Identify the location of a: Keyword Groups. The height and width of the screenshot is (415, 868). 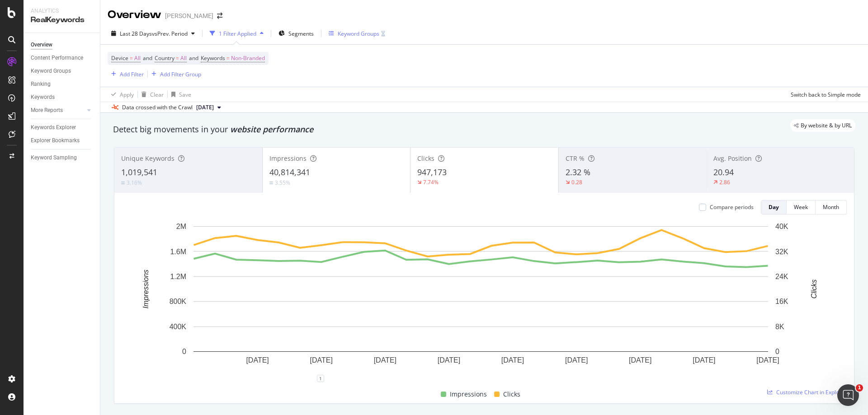
(62, 71).